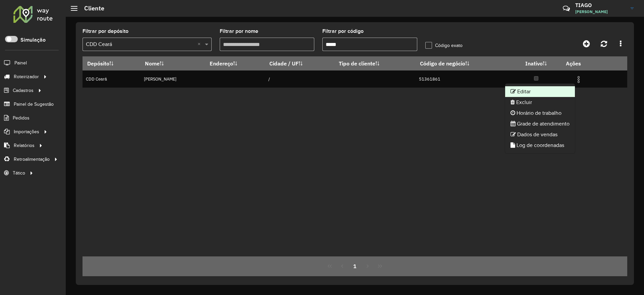 This screenshot has width=644, height=295. I want to click on th: Tipo de cliente, so click(375, 63).